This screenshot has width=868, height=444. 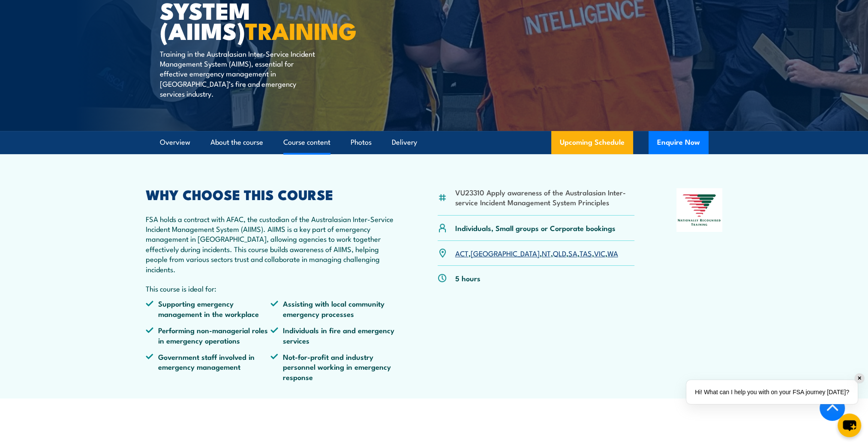 I want to click on p: Individuals, Small groups or Corporate bookings, so click(x=536, y=228).